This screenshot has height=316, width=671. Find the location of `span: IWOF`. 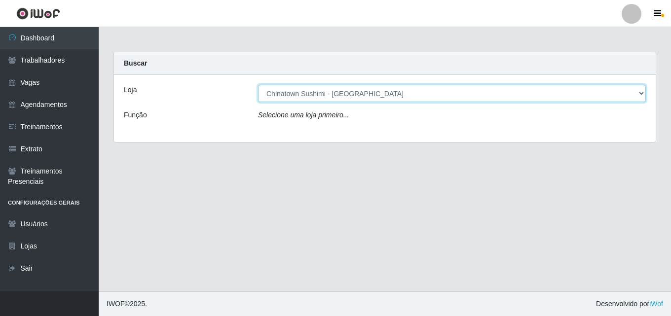

span: IWOF is located at coordinates (115, 304).